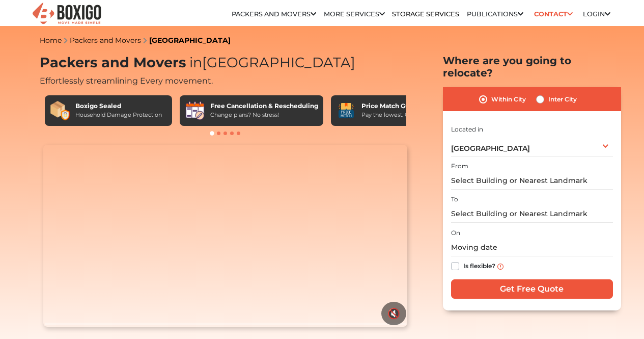 Image resolution: width=644 pixels, height=339 pixels. Describe the element at coordinates (355, 14) in the screenshot. I see `a: More services` at that location.